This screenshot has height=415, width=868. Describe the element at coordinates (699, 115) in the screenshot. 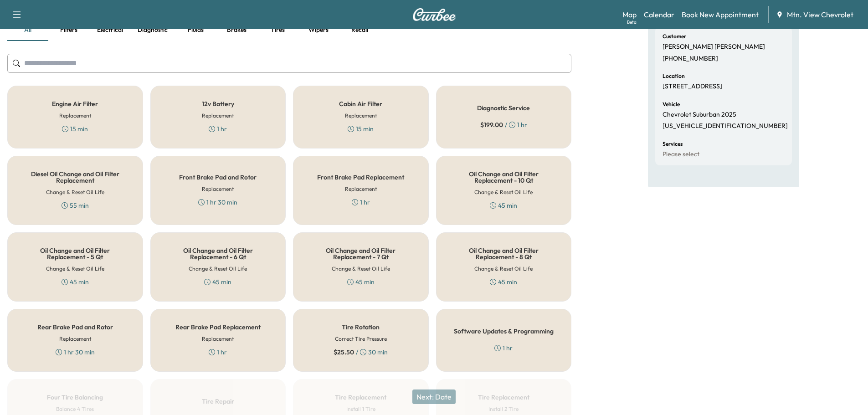

I see `p: Chevrolet Suburban 2025` at that location.